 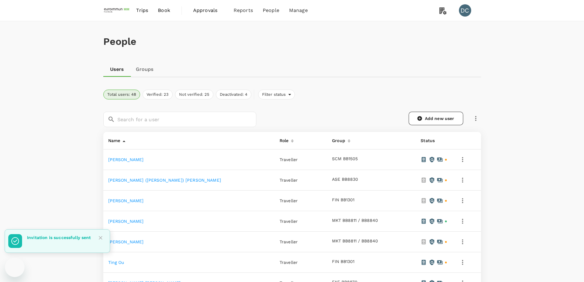 What do you see at coordinates (434, 140) in the screenshot?
I see `th: Status` at bounding box center [434, 140].